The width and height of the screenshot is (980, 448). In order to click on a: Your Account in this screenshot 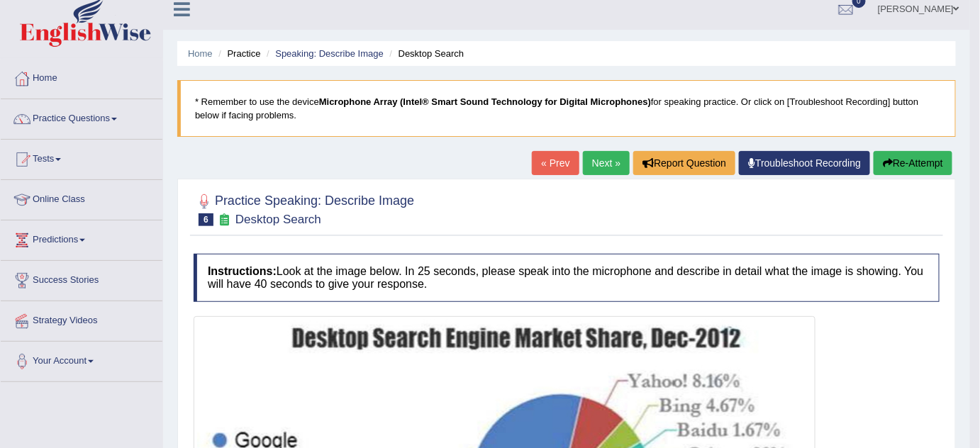, I will do `click(82, 359)`.